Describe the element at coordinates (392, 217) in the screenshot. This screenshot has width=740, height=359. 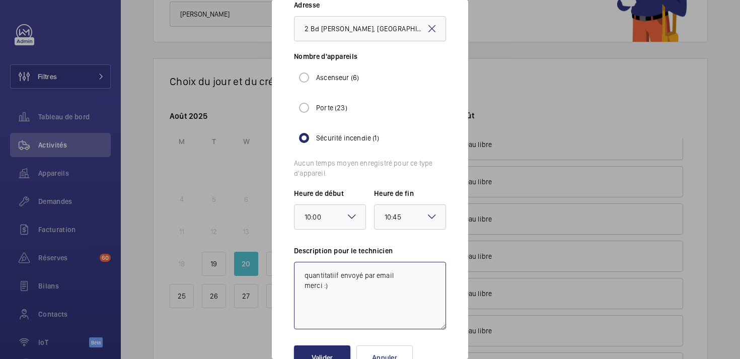
I see `span: 10:45` at that location.